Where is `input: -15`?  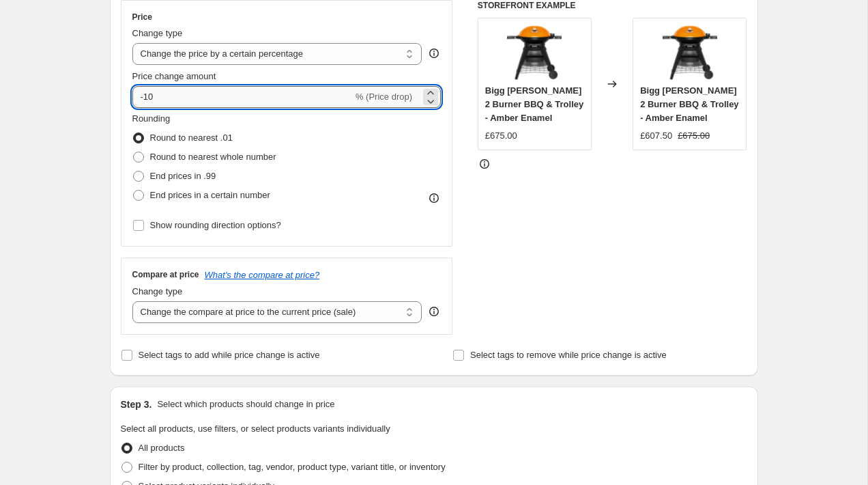 input: -15 is located at coordinates (242, 97).